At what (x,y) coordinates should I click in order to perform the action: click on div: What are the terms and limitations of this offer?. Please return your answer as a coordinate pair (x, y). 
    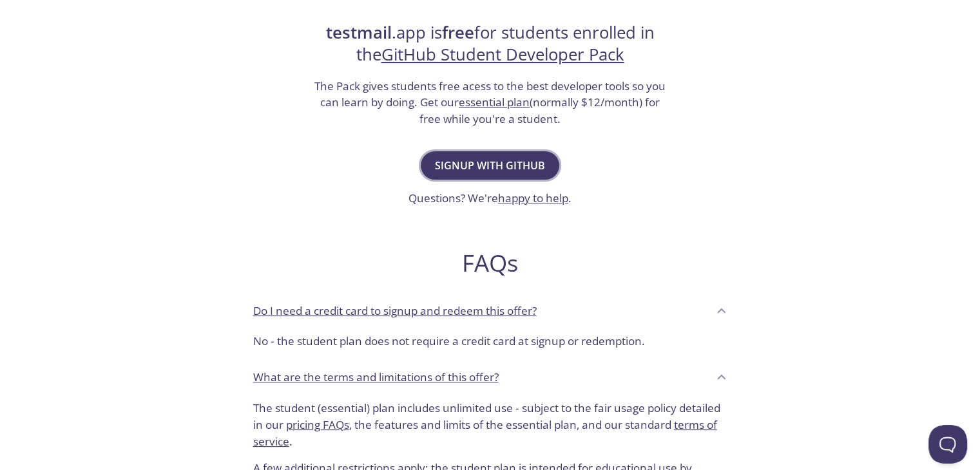
    Looking at the image, I should click on (490, 378).